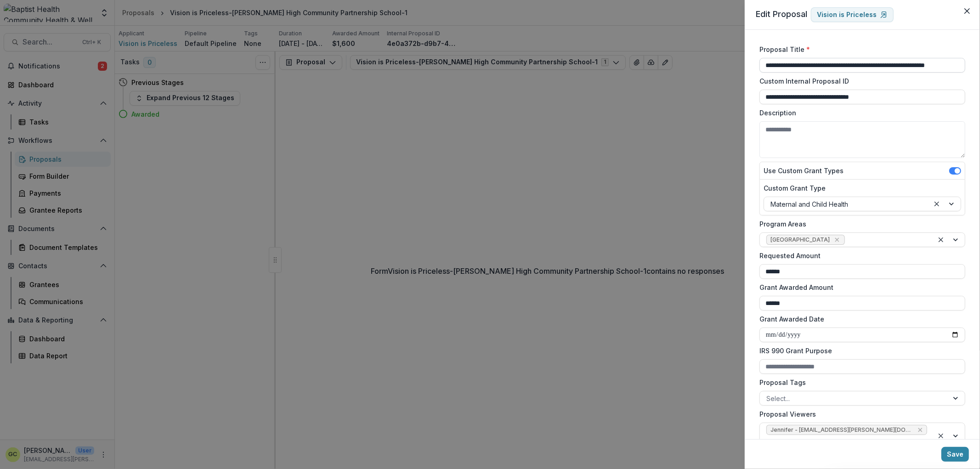 The width and height of the screenshot is (980, 469). What do you see at coordinates (804, 171) in the screenshot?
I see `label: Use Custom Grant Types` at bounding box center [804, 171].